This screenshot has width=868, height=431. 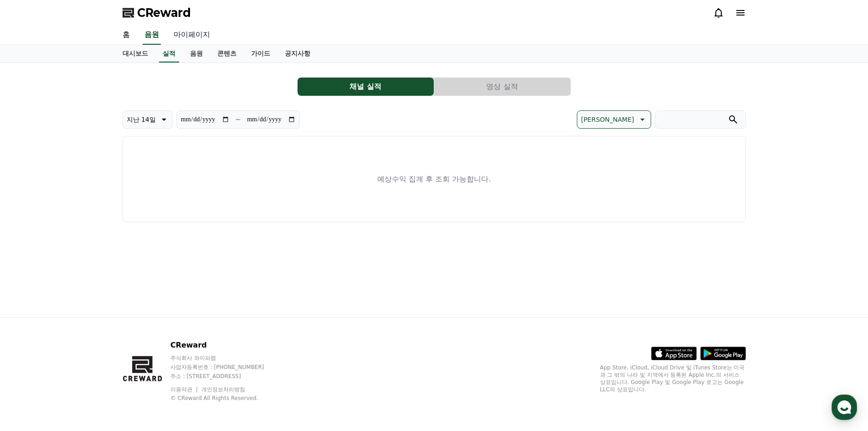 I want to click on a: 영상 실적, so click(x=502, y=87).